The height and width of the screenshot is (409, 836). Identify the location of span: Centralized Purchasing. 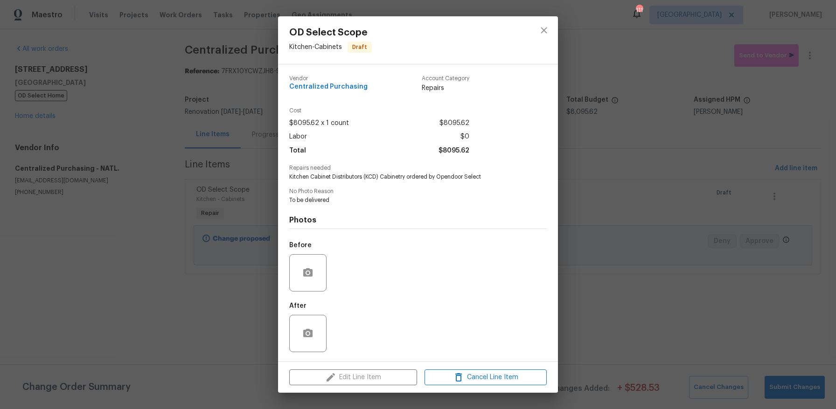
(328, 87).